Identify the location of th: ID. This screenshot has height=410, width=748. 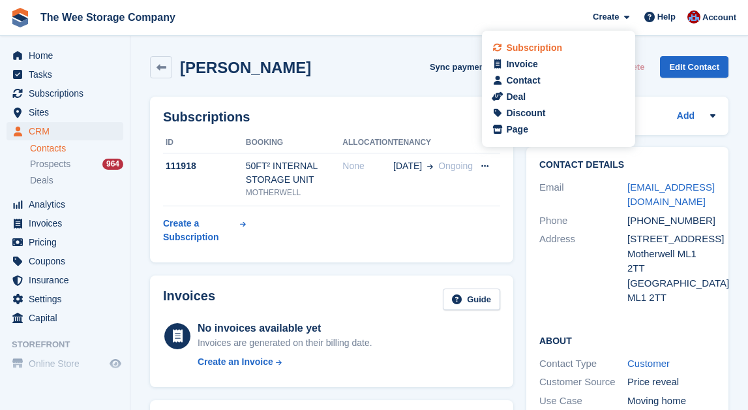
(204, 143).